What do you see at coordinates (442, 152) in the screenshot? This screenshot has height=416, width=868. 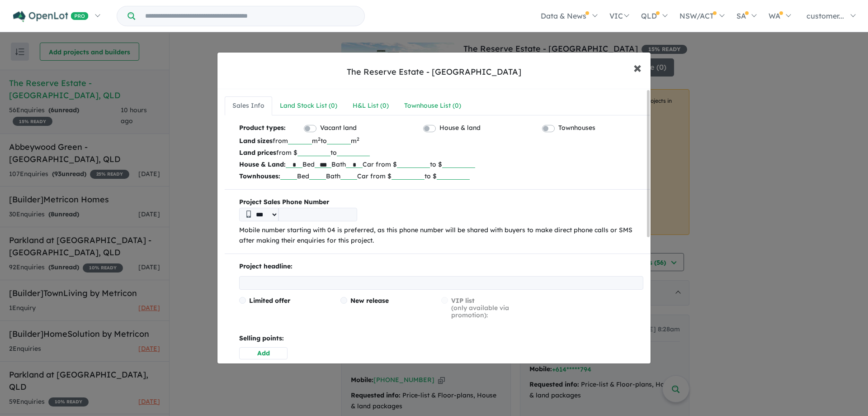 I see `p: from $ to` at bounding box center [442, 152].